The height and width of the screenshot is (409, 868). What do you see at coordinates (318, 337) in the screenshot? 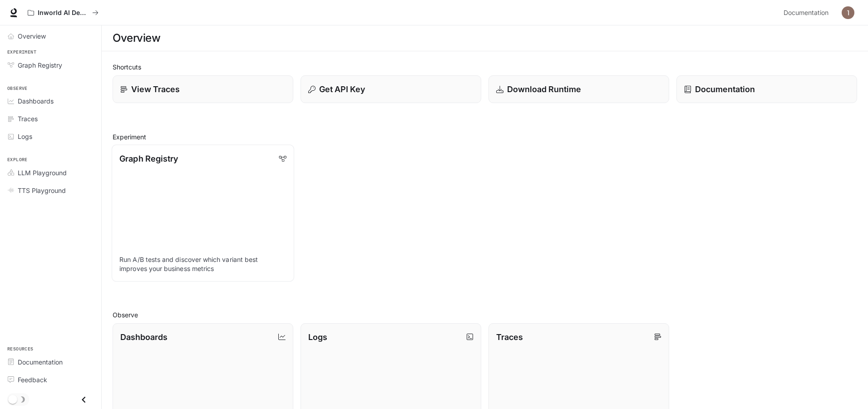
I see `p: Logs` at bounding box center [318, 337].